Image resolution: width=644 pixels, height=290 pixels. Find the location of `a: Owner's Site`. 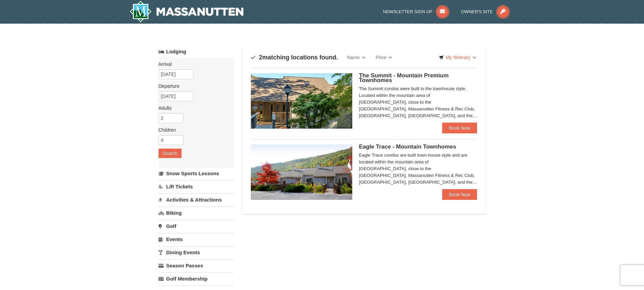

a: Owner's Site is located at coordinates (486, 11).